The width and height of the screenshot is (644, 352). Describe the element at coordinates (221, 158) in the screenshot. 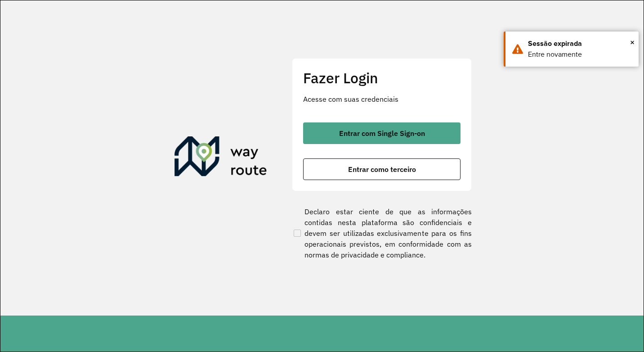

I see `img: Roteirizador AmbevTech` at that location.